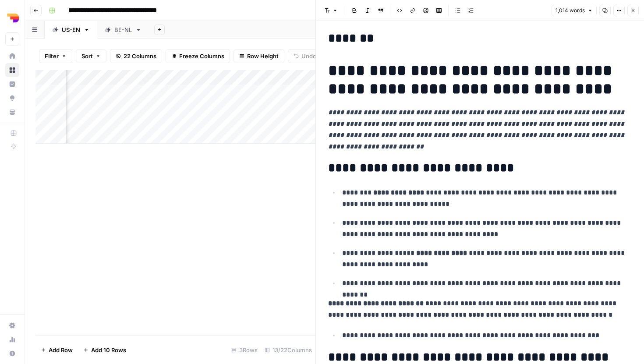 This screenshot has width=644, height=364. I want to click on a: Your Data, so click(12, 112).